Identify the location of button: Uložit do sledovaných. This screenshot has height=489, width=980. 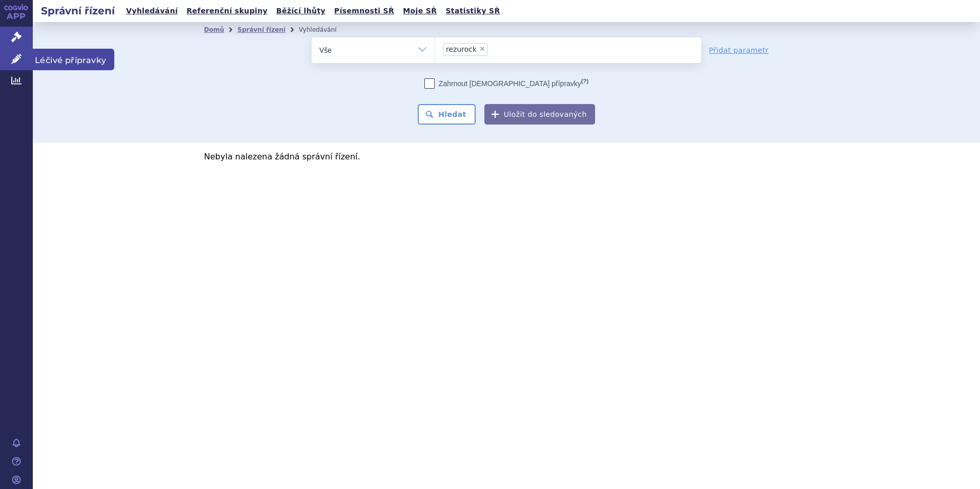
(539, 115).